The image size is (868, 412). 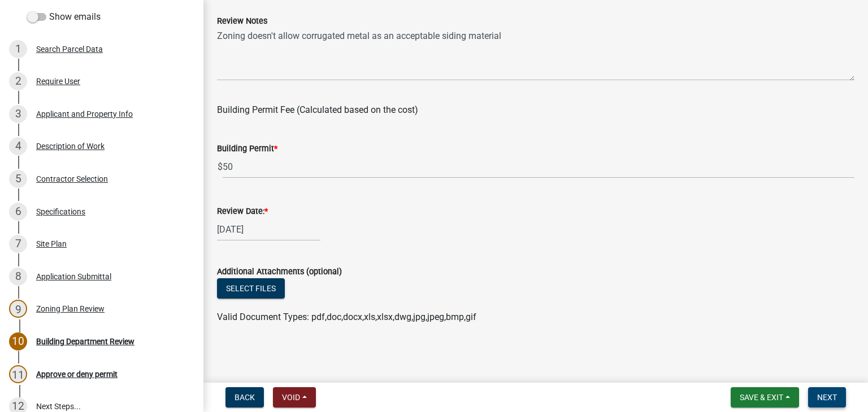 I want to click on button: Save & Exit, so click(x=764, y=397).